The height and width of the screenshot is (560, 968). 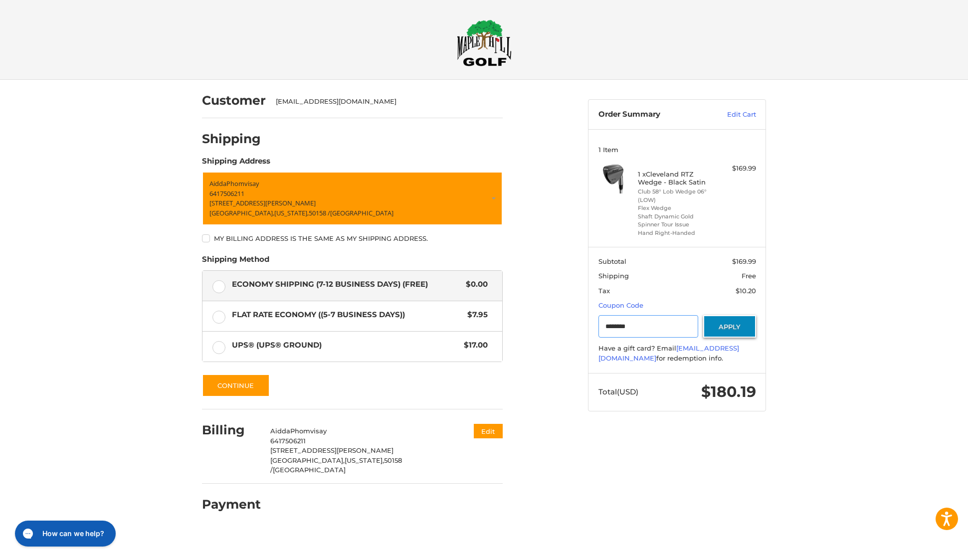 I want to click on span: Shipping, so click(x=614, y=275).